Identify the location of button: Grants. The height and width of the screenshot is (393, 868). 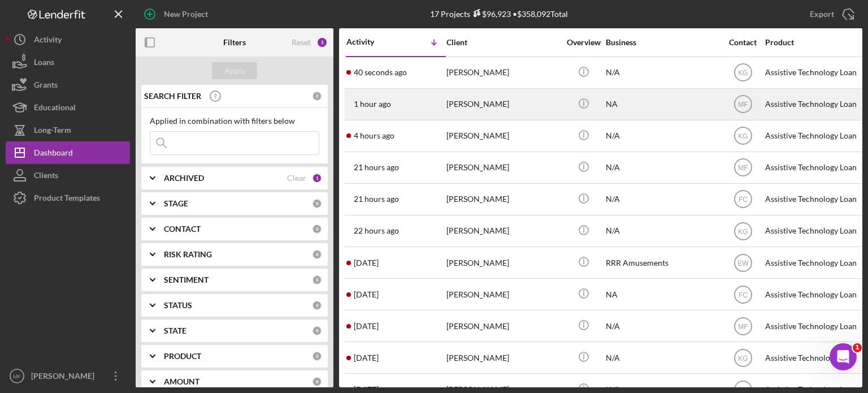
(68, 85).